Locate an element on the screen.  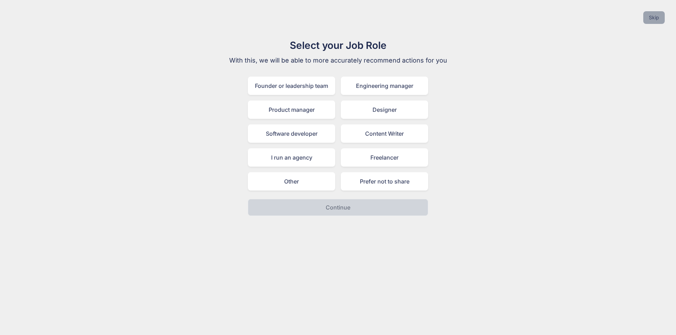
h1: Select your Job Role is located at coordinates (338, 45).